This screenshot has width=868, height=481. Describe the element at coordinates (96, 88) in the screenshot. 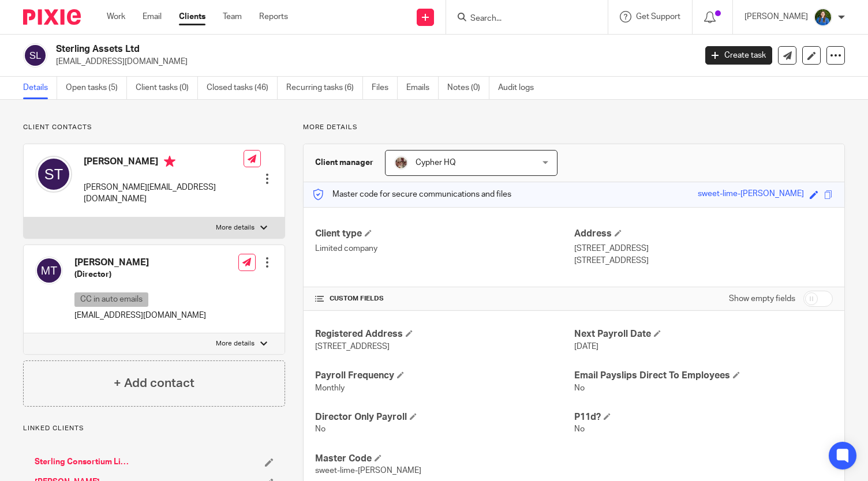

I see `a: Open tasks (5)` at that location.